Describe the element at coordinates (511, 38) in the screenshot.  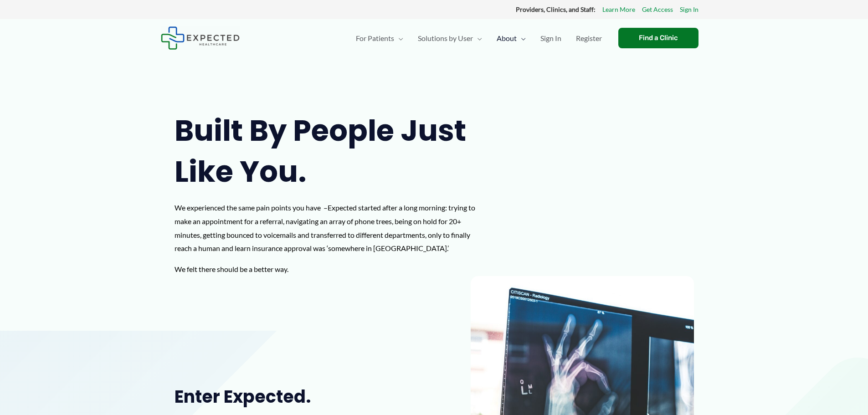
I see `a: AboutMenu Toggle` at that location.